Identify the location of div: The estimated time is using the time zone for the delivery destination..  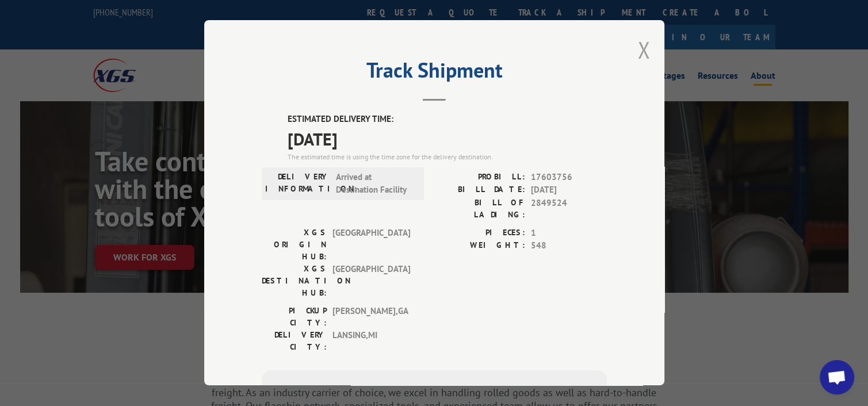
(447, 157).